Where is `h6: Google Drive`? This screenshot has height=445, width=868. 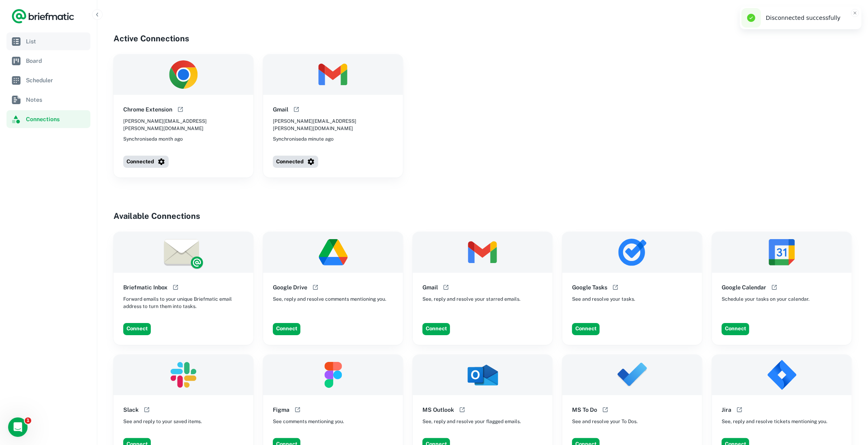
h6: Google Drive is located at coordinates (290, 287).